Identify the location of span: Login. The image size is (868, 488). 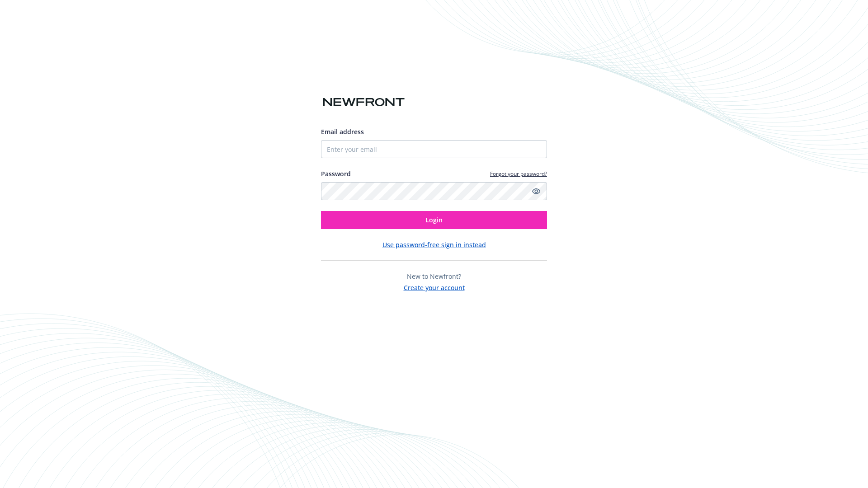
(434, 219).